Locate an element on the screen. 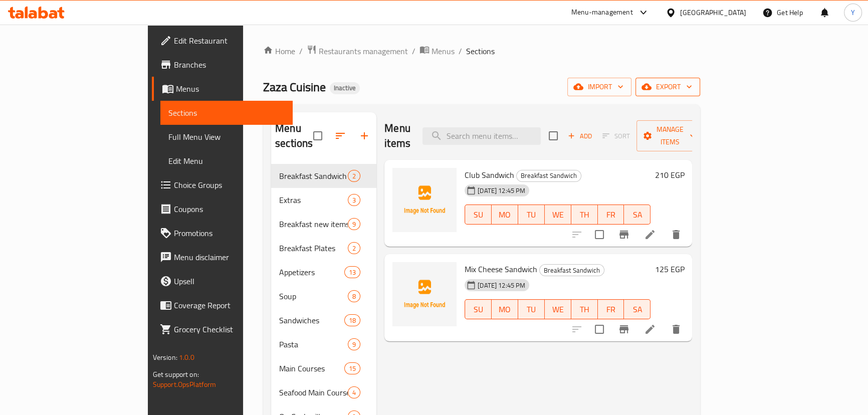 Image resolution: width=868 pixels, height=415 pixels. span: Select to update is located at coordinates (599, 234).